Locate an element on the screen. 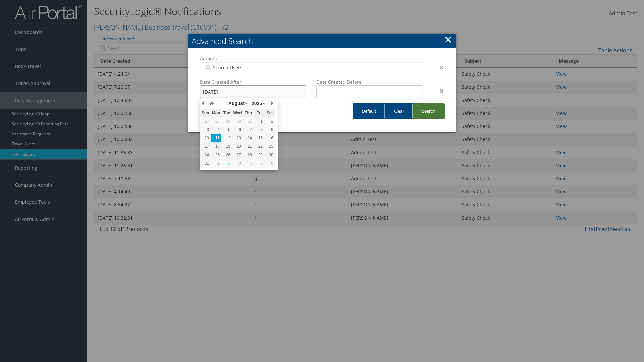 The image size is (644, 362). div: 20 is located at coordinates (238, 147).